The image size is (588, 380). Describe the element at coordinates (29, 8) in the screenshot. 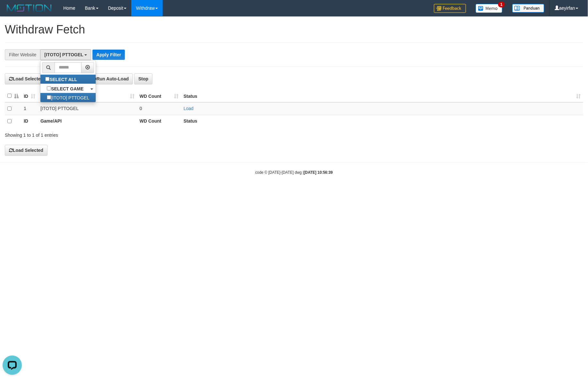

I see `img: MOTION_logo.png` at that location.